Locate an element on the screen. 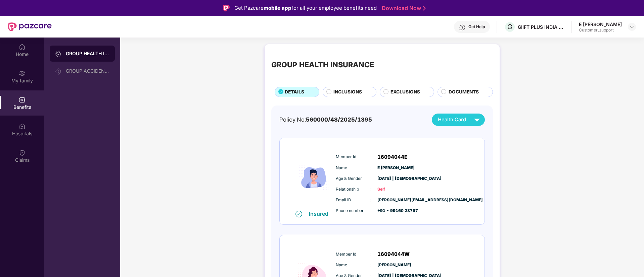  span: Health Card is located at coordinates (452, 119).